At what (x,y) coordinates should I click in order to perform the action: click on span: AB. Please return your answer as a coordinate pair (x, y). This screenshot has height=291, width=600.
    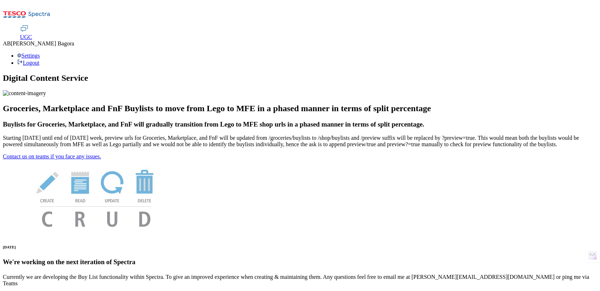
    Looking at the image, I should click on (7, 43).